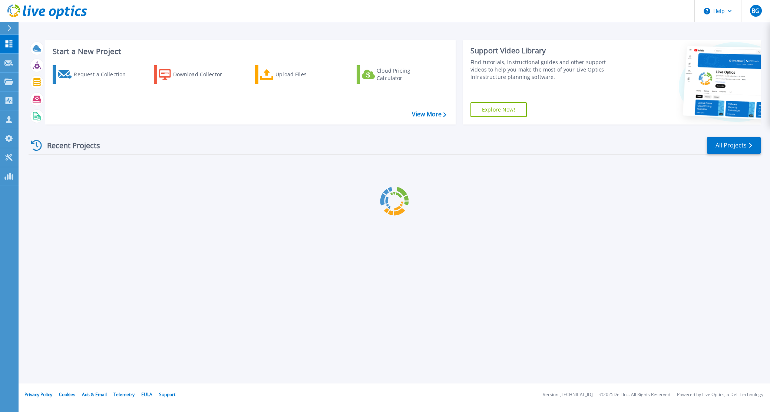  What do you see at coordinates (756, 11) in the screenshot?
I see `span: BG` at bounding box center [756, 11].